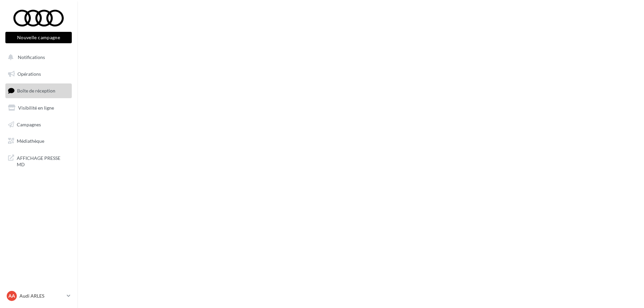 Image resolution: width=644 pixels, height=308 pixels. What do you see at coordinates (37, 57) in the screenshot?
I see `button: Notifications` at bounding box center [37, 57].